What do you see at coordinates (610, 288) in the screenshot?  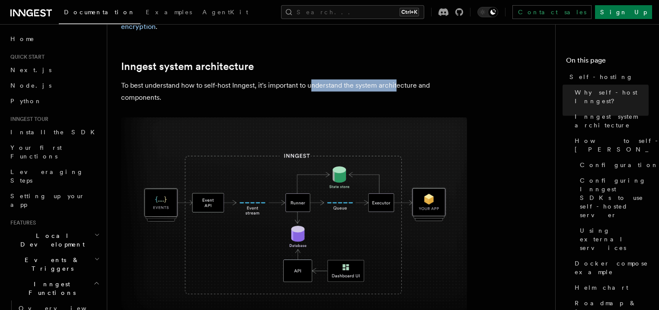 I see `a: Helm chart` at bounding box center [610, 288].